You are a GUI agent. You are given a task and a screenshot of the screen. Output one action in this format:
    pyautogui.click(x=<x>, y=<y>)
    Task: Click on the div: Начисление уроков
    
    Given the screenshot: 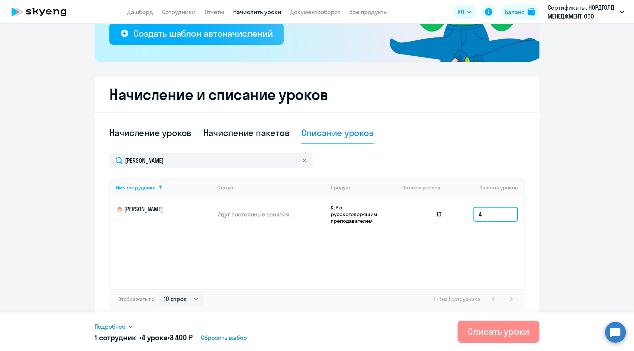 What is the action you would take?
    pyautogui.click(x=150, y=133)
    